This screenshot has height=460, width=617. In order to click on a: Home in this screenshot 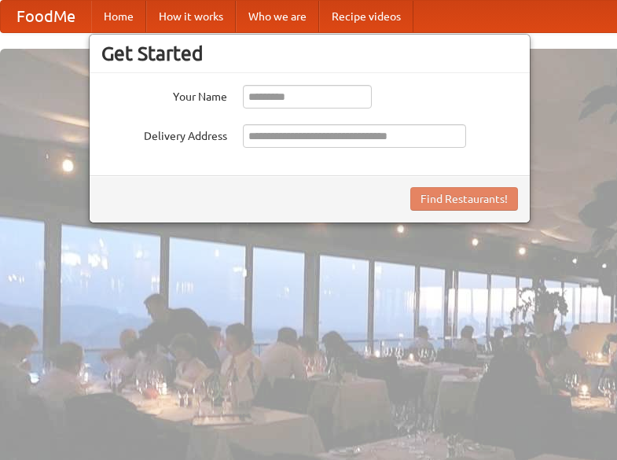, I will do `click(119, 17)`.